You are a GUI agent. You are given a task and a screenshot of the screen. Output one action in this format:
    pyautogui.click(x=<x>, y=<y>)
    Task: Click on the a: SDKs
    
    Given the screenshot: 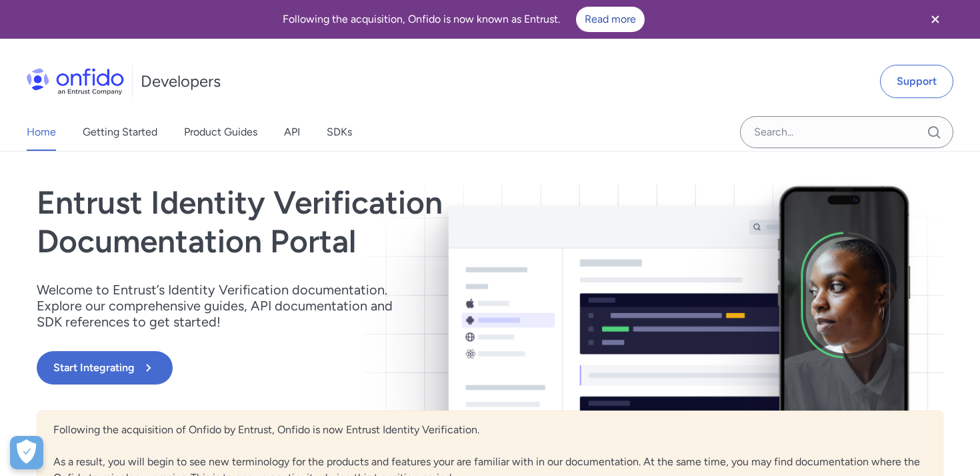 What is the action you would take?
    pyautogui.click(x=339, y=132)
    